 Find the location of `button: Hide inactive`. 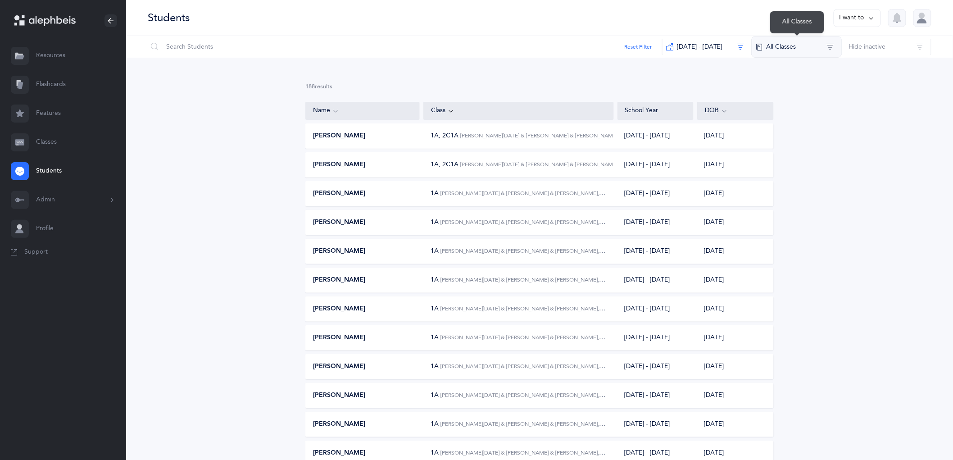

button: Hide inactive is located at coordinates (886, 47).